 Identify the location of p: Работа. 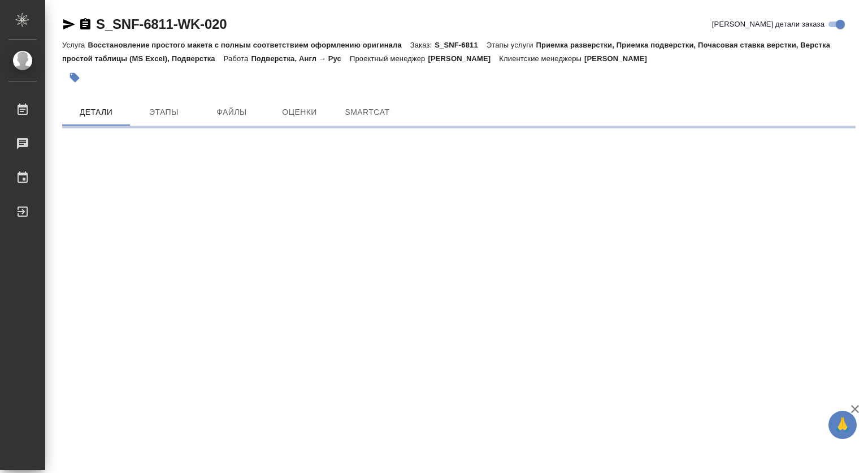
(238, 59).